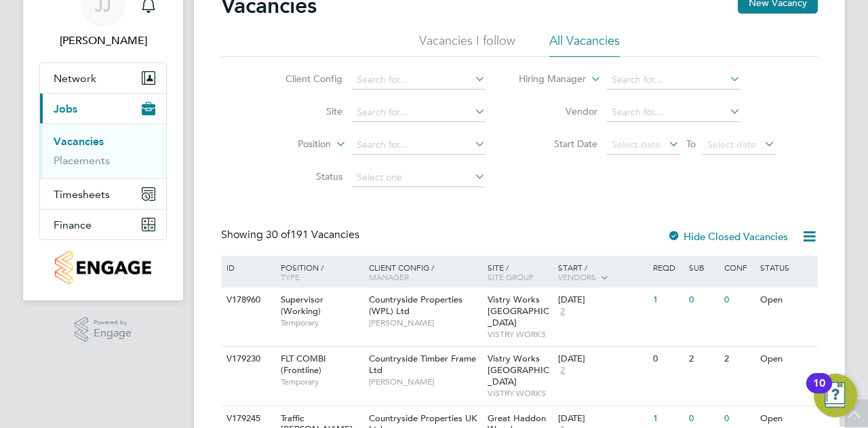 The width and height of the screenshot is (868, 428). I want to click on label: Client Config, so click(303, 79).